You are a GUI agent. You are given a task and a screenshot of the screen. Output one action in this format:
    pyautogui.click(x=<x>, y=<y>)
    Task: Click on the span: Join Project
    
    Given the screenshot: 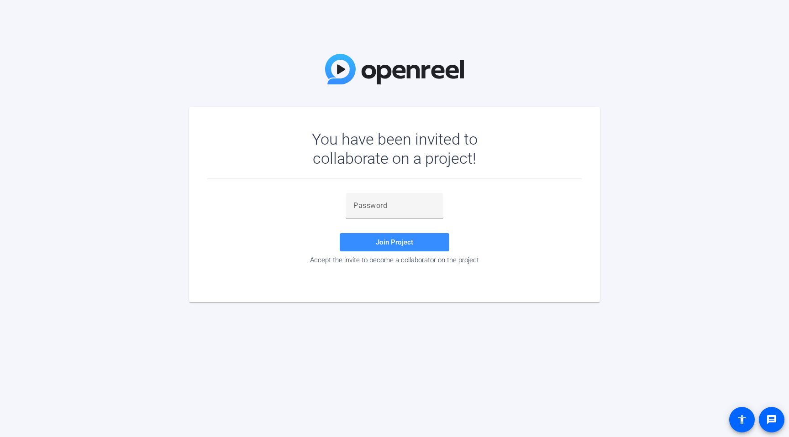 What is the action you would take?
    pyautogui.click(x=395, y=242)
    